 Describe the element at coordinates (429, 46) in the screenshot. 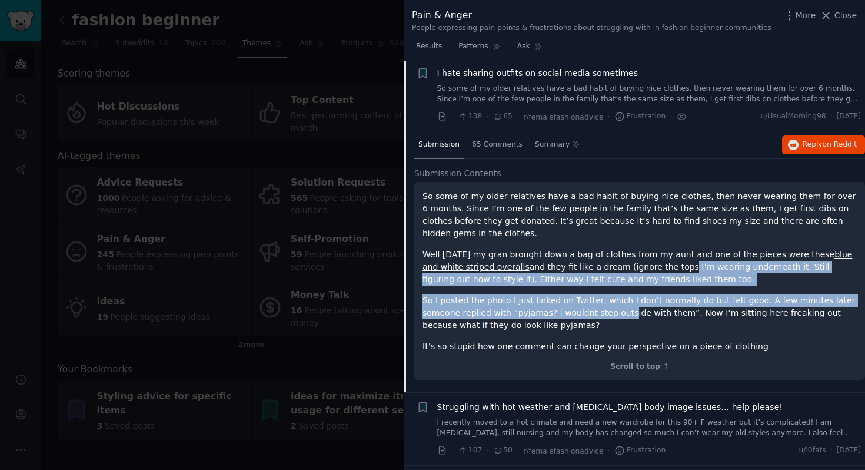

I see `span: Results` at that location.